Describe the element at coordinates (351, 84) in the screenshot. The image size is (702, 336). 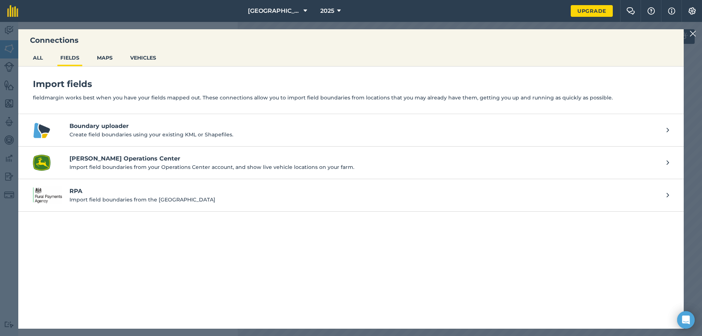
I see `h4: Import fields` at that location.